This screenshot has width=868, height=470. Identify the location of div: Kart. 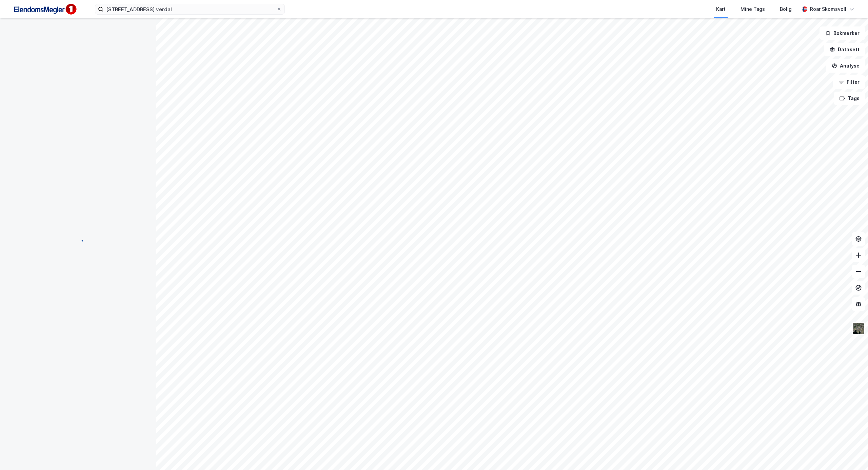
(721, 9).